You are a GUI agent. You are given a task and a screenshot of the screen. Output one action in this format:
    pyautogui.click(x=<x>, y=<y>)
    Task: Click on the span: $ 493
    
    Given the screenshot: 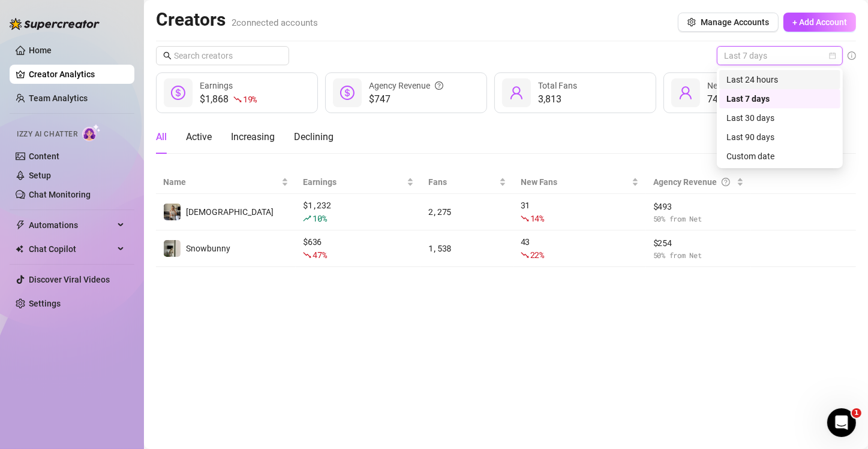 What is the action you would take?
    pyautogui.click(x=698, y=206)
    